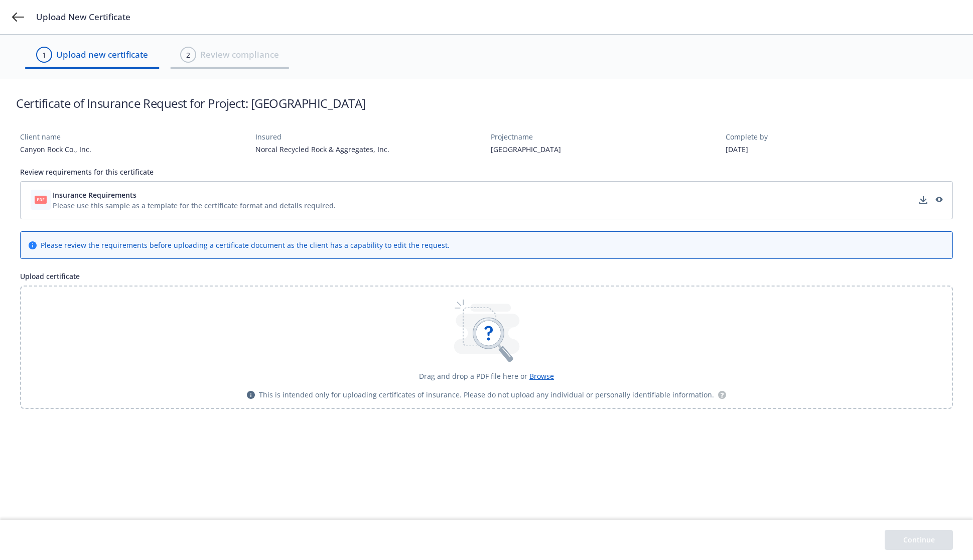  I want to click on div: preview, so click(938, 200).